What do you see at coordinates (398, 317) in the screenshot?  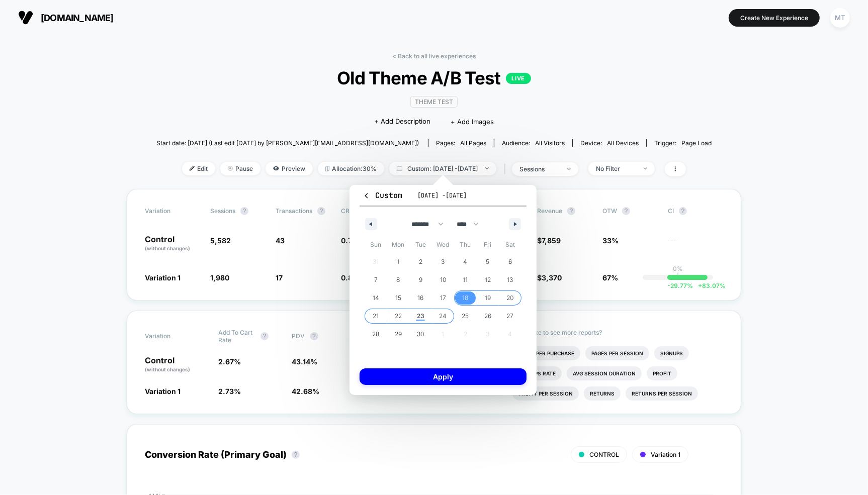 I see `span: 22` at bounding box center [398, 317].